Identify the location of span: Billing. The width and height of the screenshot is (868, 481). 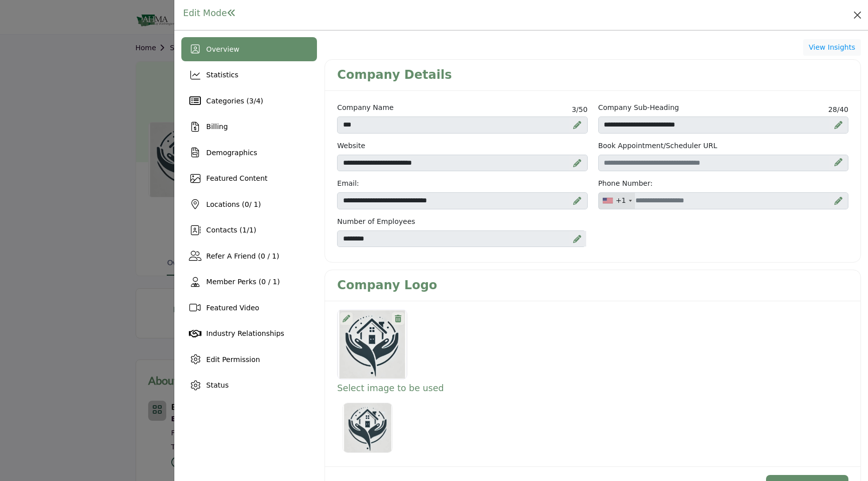
(217, 127).